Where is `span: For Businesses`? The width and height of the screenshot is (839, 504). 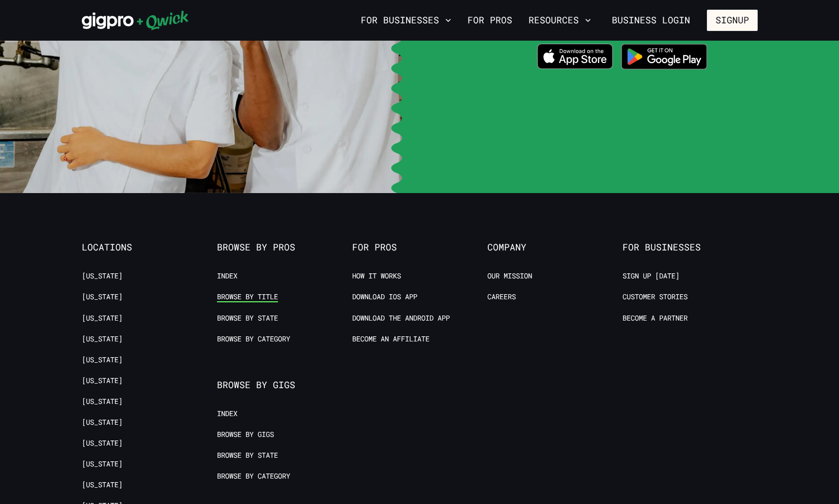 span: For Businesses is located at coordinates (690, 248).